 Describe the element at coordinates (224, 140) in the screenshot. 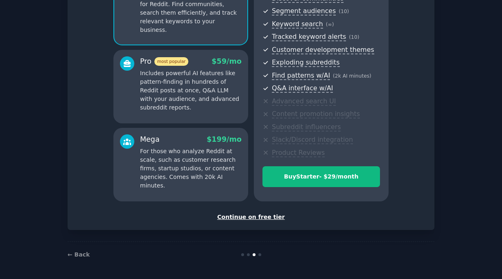

I see `span: $ 199 /mo` at that location.